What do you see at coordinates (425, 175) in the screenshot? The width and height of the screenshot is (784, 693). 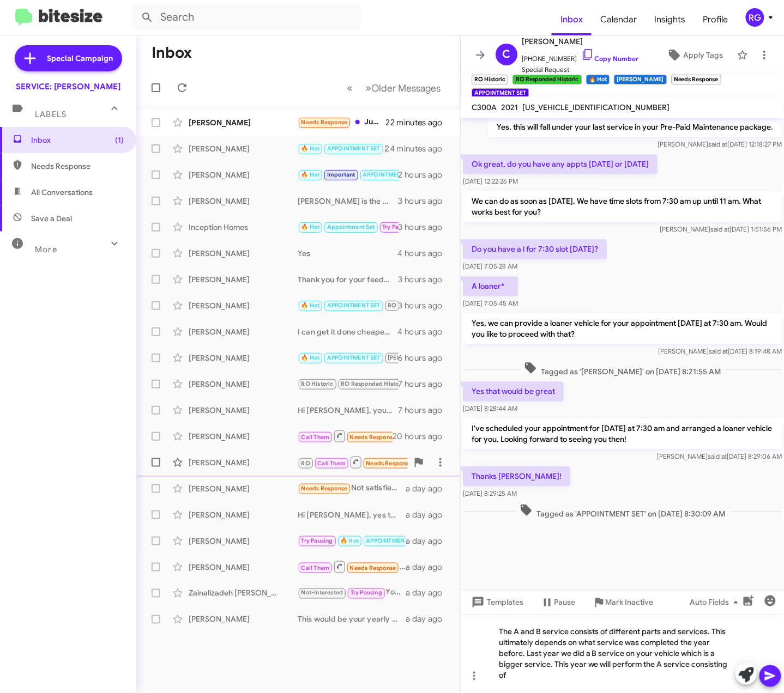 I see `div: 2 hours ago` at bounding box center [425, 175].